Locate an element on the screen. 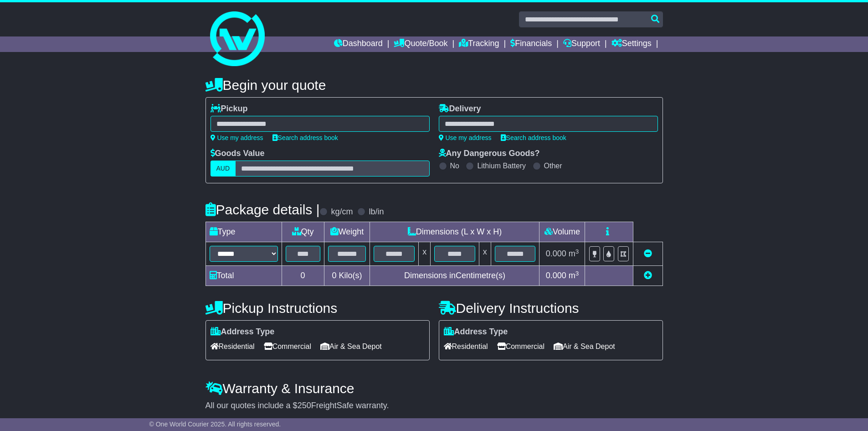  div: All our quotes include a $ FreightSafe warranty. is located at coordinates (434, 406).